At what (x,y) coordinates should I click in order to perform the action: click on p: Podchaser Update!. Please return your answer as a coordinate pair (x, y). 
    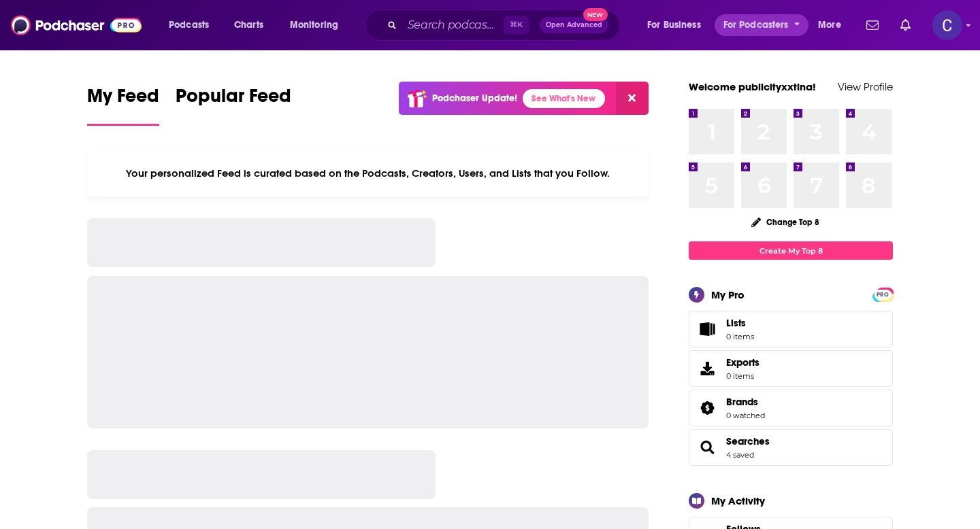
    Looking at the image, I should click on (474, 98).